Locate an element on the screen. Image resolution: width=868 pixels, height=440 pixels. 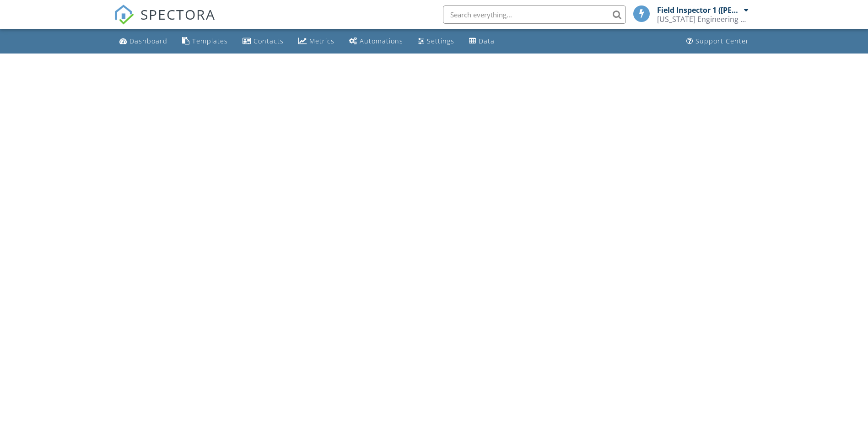
div: Support Center is located at coordinates (722, 41).